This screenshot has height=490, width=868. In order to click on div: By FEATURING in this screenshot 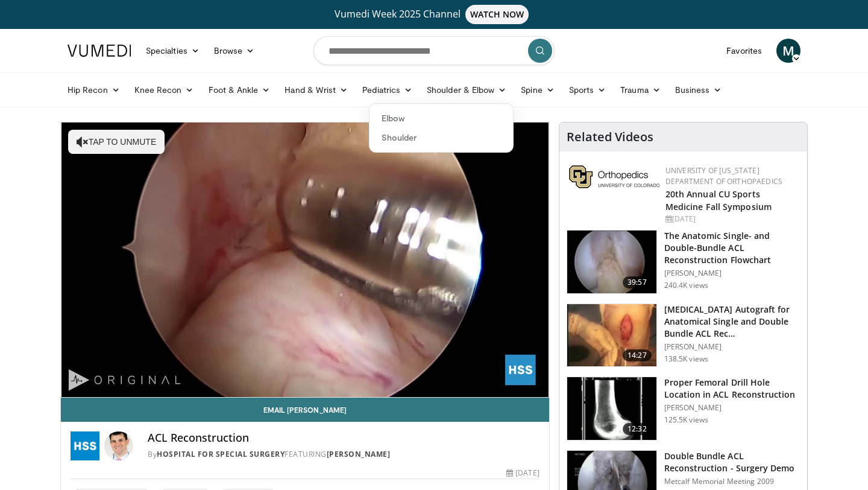, I will do `click(344, 454)`.